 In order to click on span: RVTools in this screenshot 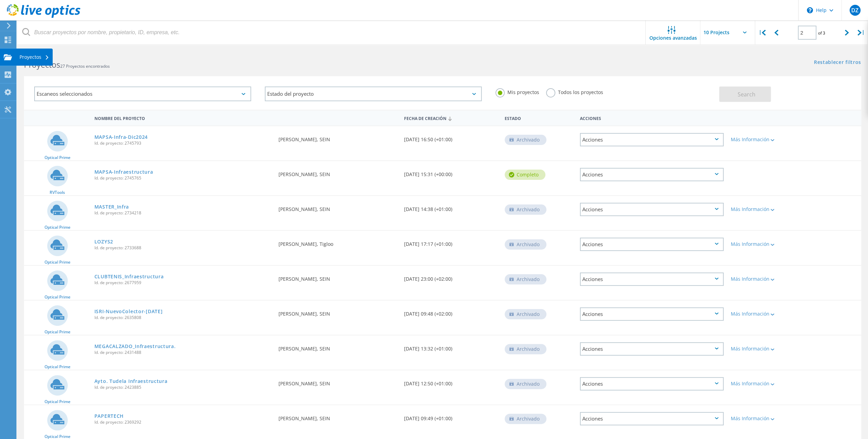, I will do `click(57, 192)`.